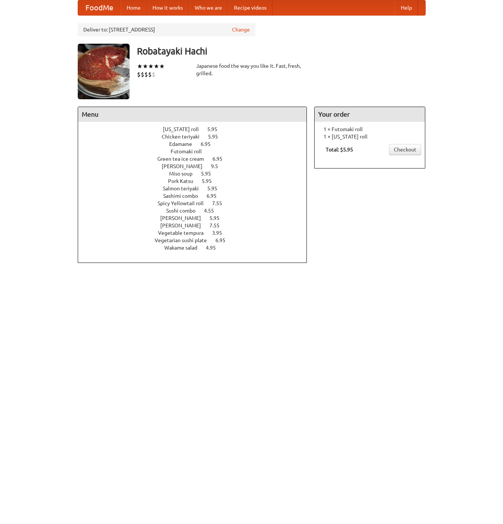 This screenshot has height=524, width=503. Describe the element at coordinates (104, 71) in the screenshot. I see `img: angular.jpg` at that location.